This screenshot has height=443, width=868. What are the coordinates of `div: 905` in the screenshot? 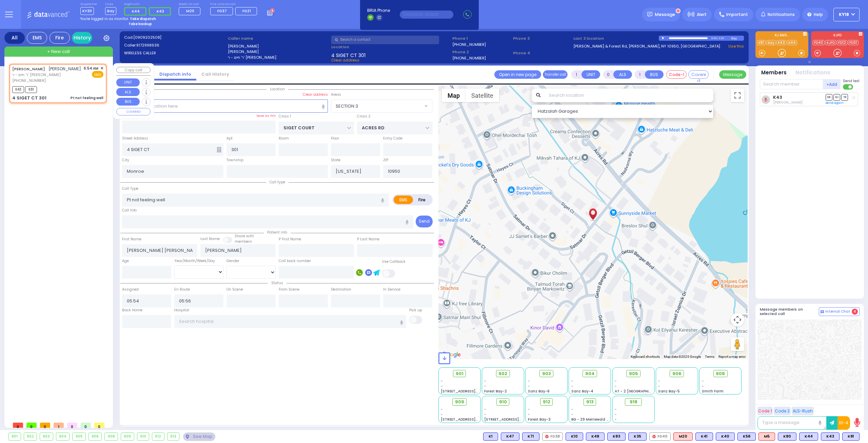 It's located at (79, 436).